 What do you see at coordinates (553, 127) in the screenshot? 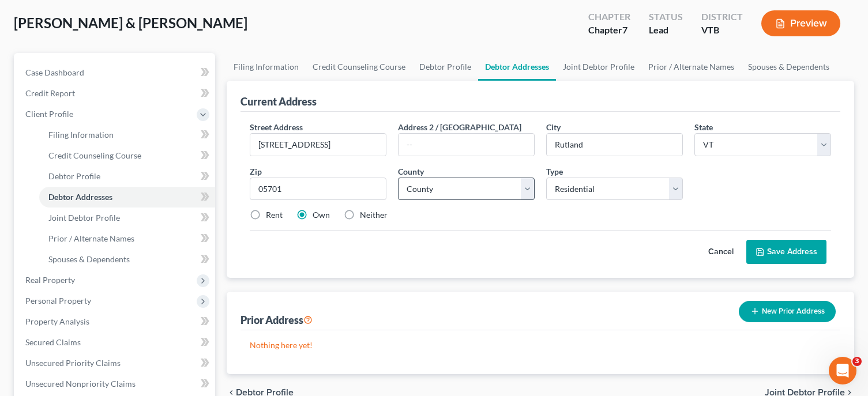
I see `span: City` at bounding box center [553, 127].